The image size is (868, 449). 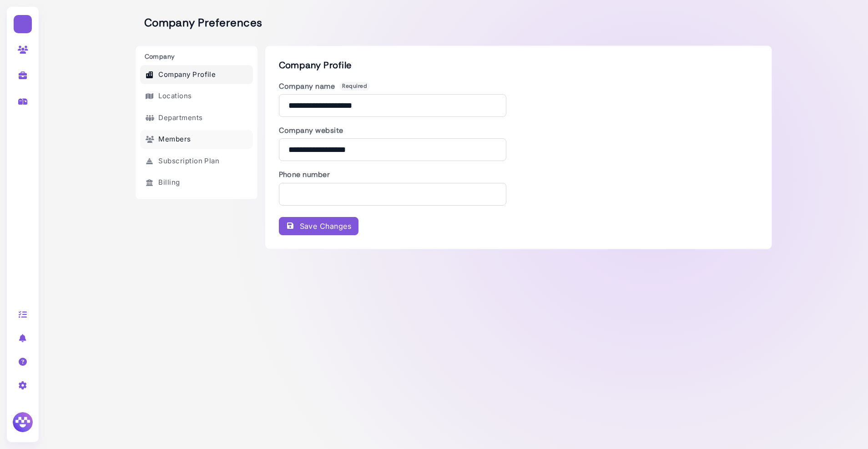 What do you see at coordinates (197, 75) in the screenshot?
I see `a: Company Profile` at bounding box center [197, 75].